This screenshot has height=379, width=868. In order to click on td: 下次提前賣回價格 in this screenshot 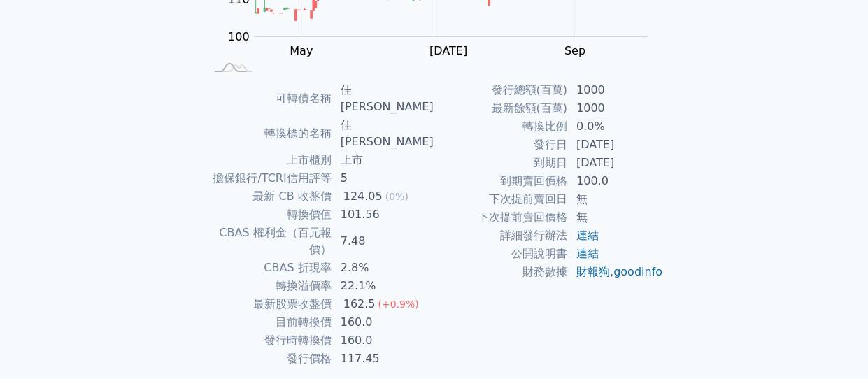, I will do `click(501, 218)`.